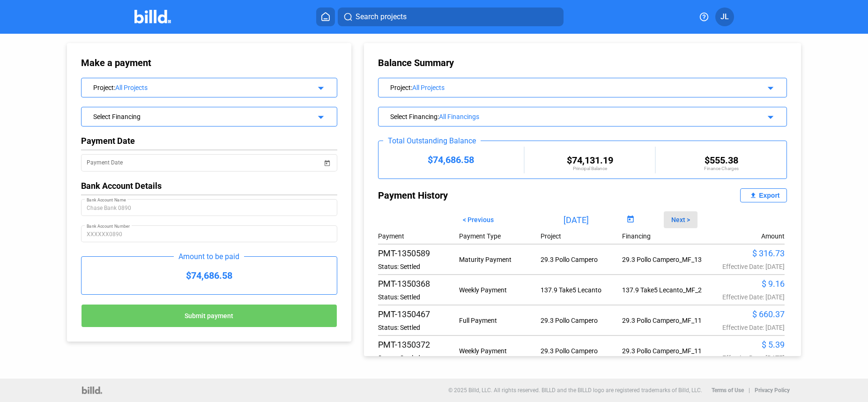 The image size is (868, 402). I want to click on button: Search projects, so click(450, 17).